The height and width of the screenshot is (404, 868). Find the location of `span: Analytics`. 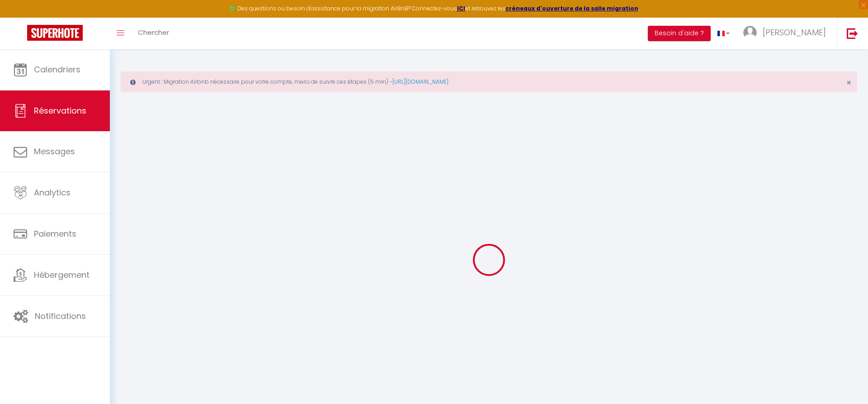

span: Analytics is located at coordinates (52, 192).